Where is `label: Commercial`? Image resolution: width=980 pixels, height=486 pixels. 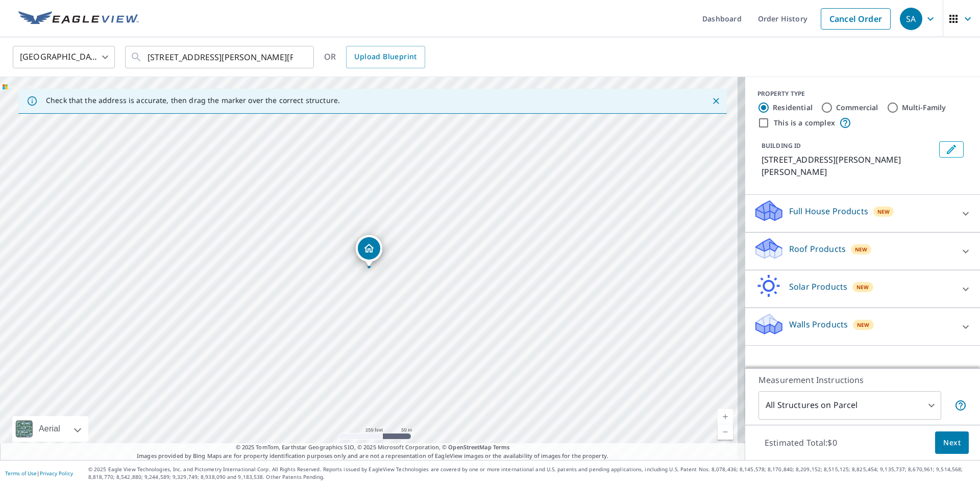 label: Commercial is located at coordinates (858, 108).